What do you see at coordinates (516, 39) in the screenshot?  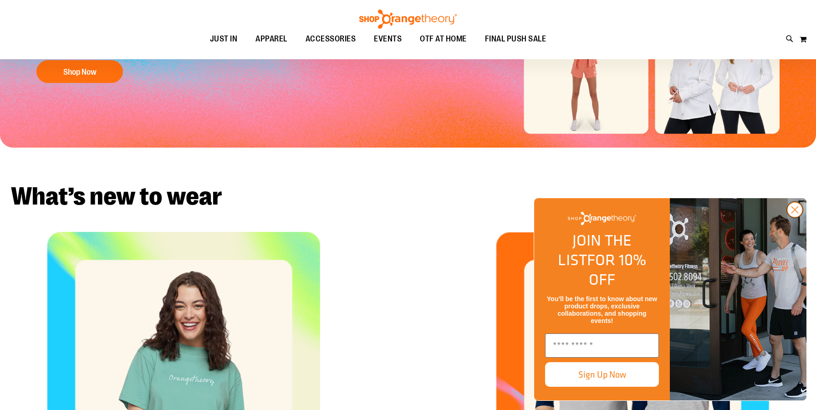 I see `a: FINAL PUSH SALE` at bounding box center [516, 39].